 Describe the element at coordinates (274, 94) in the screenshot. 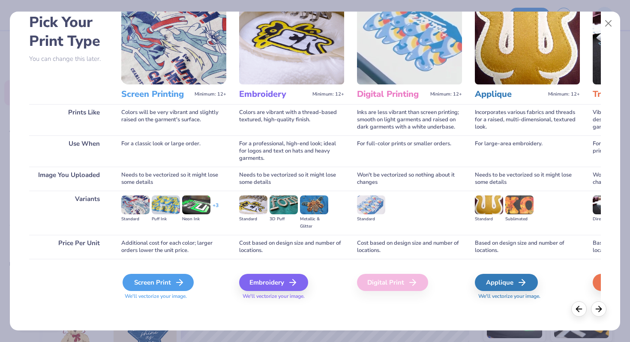

I see `h3: Embroidery` at that location.